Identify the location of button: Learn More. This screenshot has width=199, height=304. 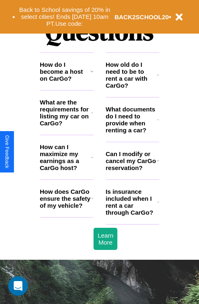
(105, 239).